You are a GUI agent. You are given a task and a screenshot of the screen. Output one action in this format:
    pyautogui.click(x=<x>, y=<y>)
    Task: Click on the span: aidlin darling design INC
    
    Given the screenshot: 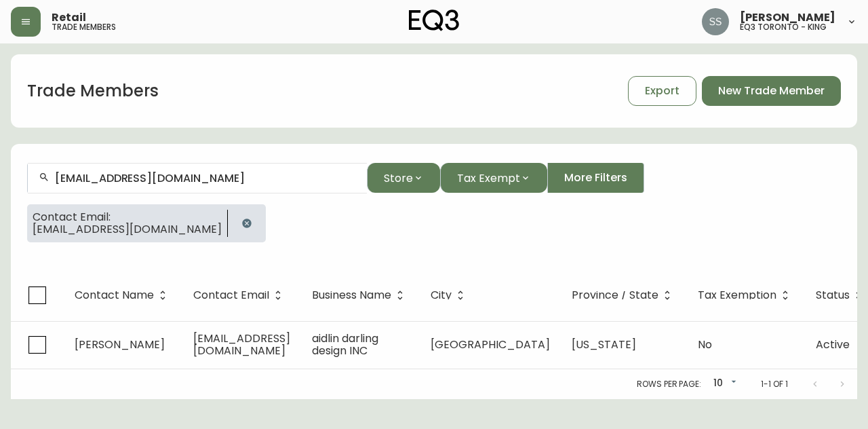 What is the action you would take?
    pyautogui.click(x=345, y=344)
    